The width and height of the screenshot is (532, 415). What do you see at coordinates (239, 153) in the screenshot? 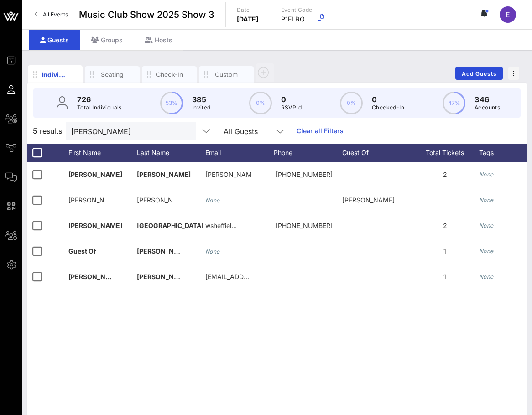
I see `div: Email` at bounding box center [239, 153].